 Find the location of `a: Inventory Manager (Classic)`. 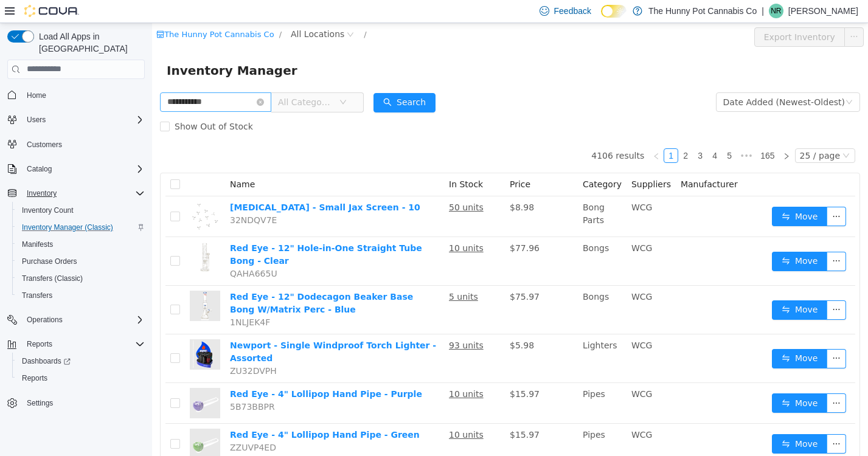

a: Inventory Manager (Classic) is located at coordinates (68, 227).